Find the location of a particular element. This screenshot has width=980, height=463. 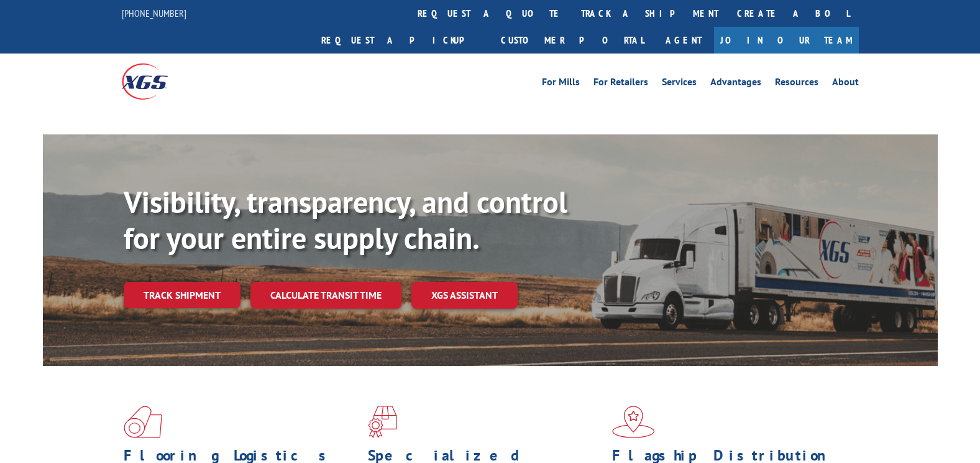

a: Services is located at coordinates (680, 84).